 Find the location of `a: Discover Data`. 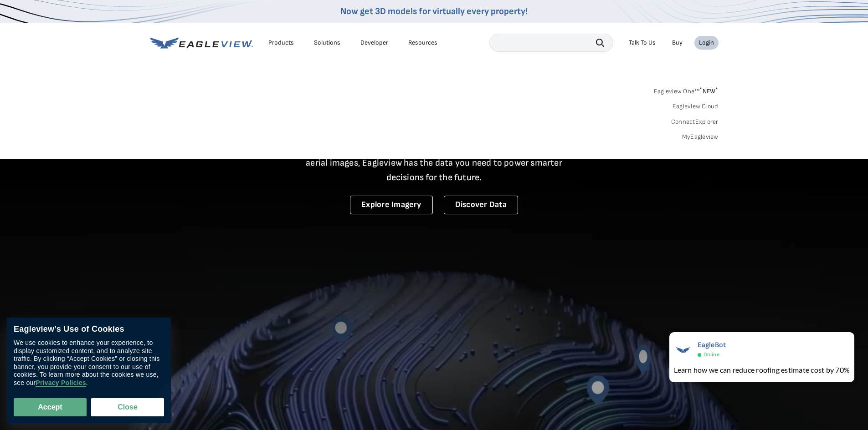

a: Discover Data is located at coordinates (480, 205).